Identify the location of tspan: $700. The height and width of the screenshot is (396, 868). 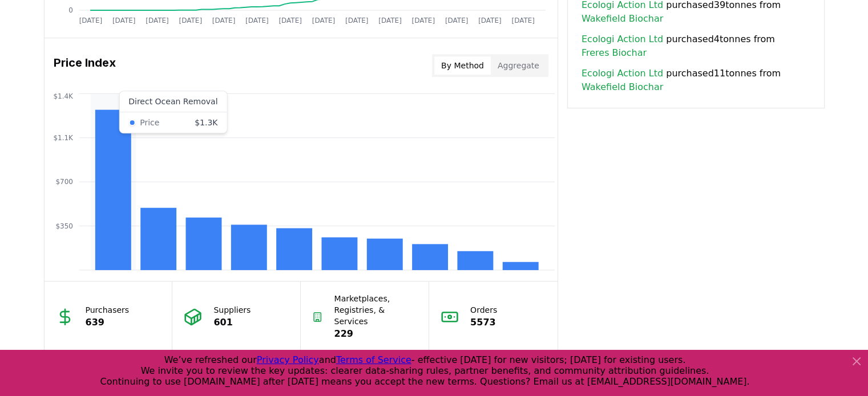
(64, 181).